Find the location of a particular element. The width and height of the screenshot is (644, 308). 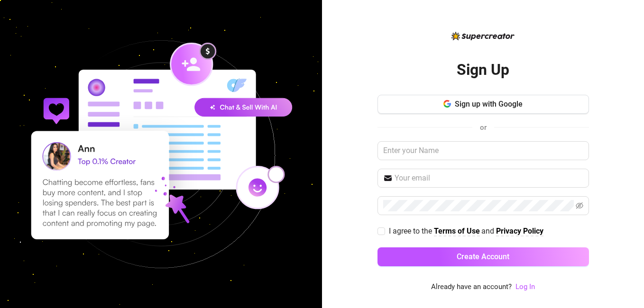

span: Create Account is located at coordinates (482, 256).